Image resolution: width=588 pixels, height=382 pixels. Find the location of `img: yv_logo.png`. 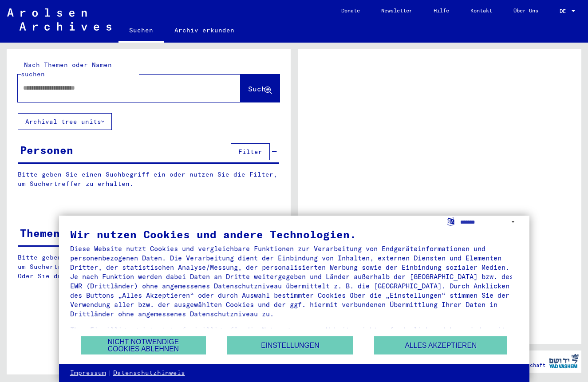

img: yv_logo.png is located at coordinates (564, 361).